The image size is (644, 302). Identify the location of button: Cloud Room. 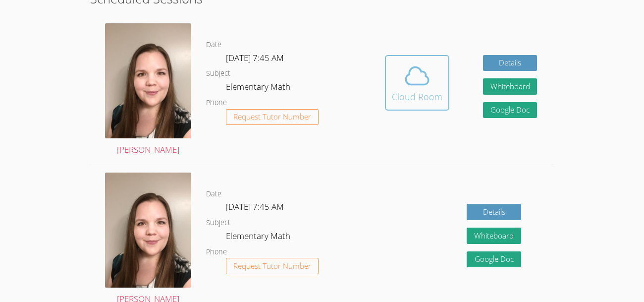
(417, 83).